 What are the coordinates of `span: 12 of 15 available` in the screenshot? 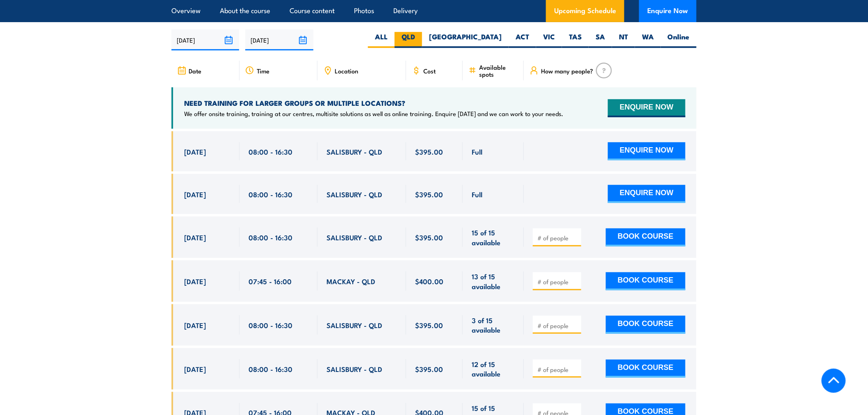 It's located at (493, 368).